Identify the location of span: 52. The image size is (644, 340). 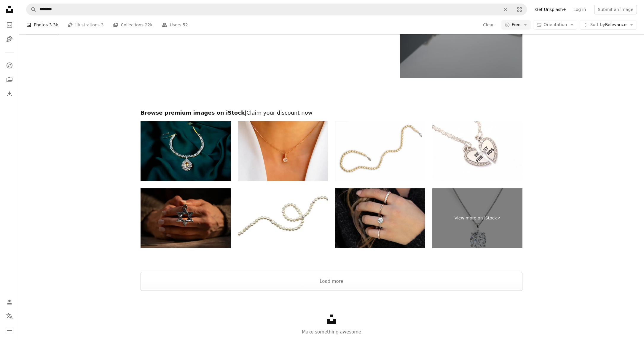
(185, 25).